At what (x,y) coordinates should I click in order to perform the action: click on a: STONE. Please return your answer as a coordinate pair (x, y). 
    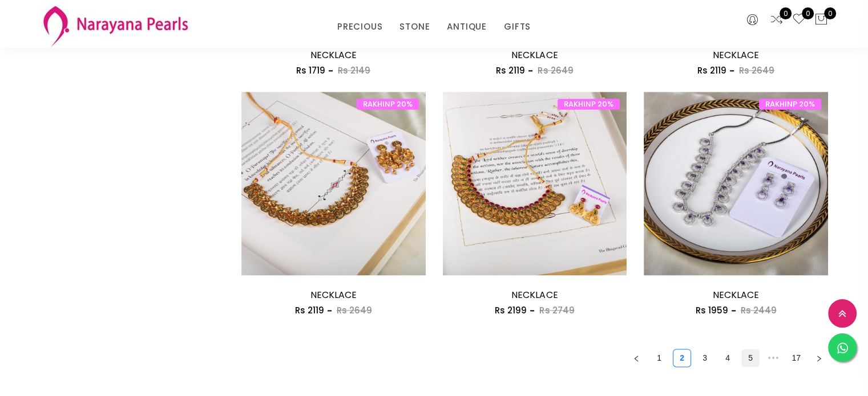
    Looking at the image, I should click on (414, 27).